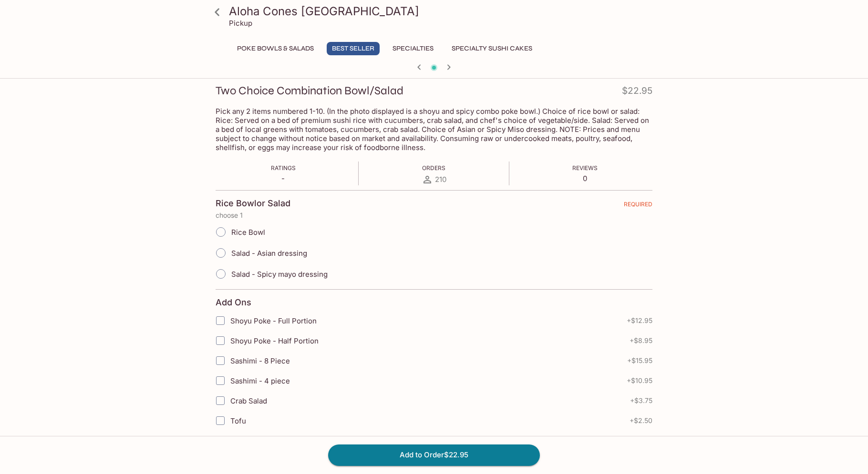 The height and width of the screenshot is (474, 868). Describe the element at coordinates (640, 380) in the screenshot. I see `span: + $10.95` at that location.